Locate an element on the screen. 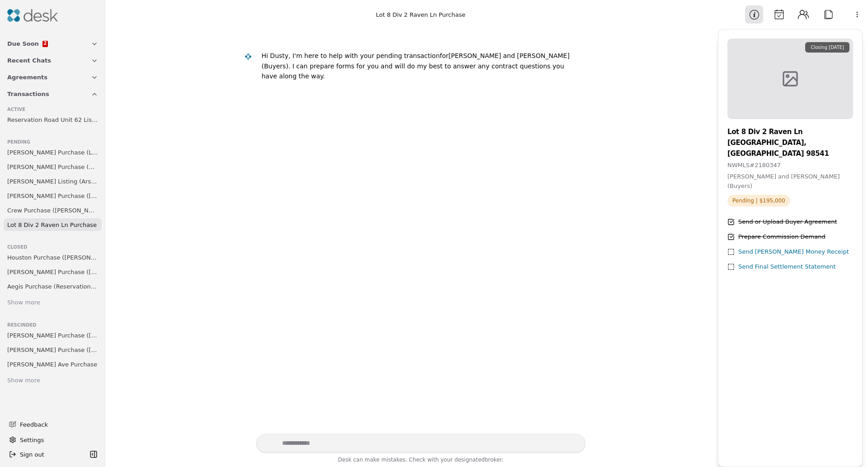 This screenshot has height=467, width=868. span: Reservation Road Unit 62 Listing is located at coordinates (53, 119).